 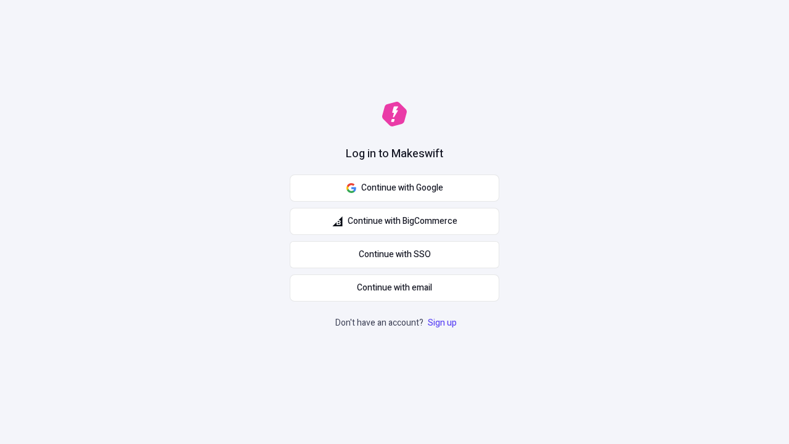 I want to click on span: Continue with BigCommerce, so click(x=403, y=221).